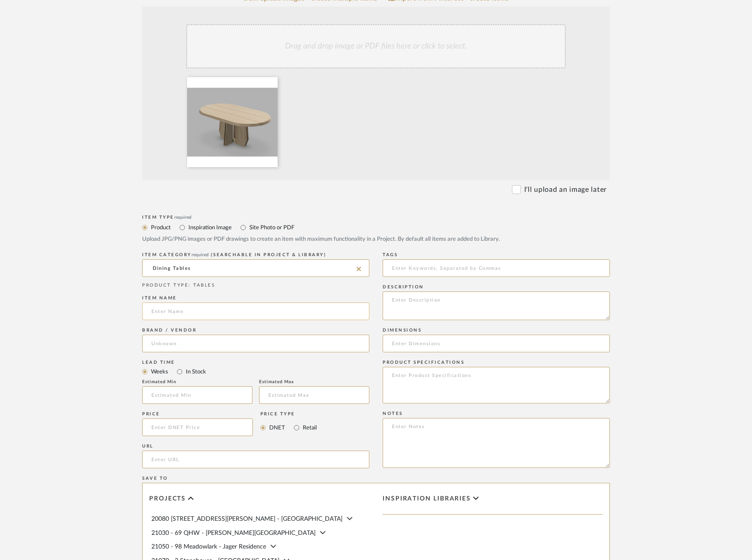 This screenshot has height=560, width=752. I want to click on input: Enter Keywords, Separated by Commas, so click(496, 269).